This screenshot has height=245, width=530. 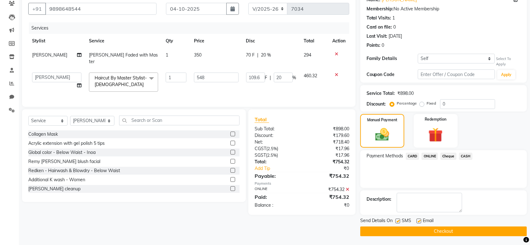 I want to click on th: Stylist, so click(x=57, y=41).